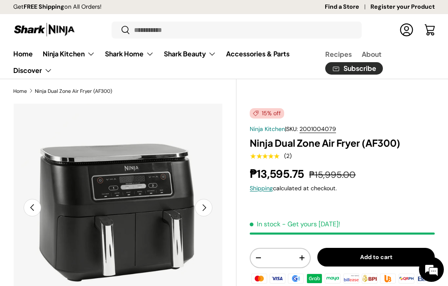  I want to click on a: Subscribe, so click(353, 68).